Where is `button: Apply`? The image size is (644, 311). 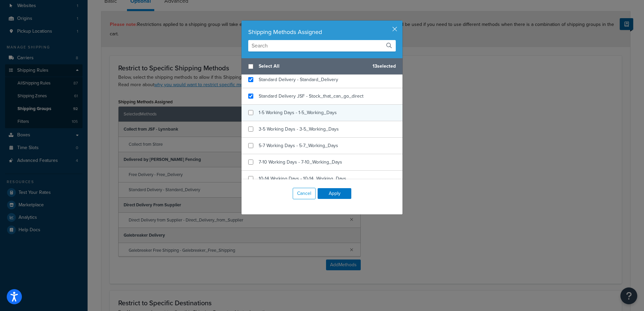 button: Apply is located at coordinates (335, 194).